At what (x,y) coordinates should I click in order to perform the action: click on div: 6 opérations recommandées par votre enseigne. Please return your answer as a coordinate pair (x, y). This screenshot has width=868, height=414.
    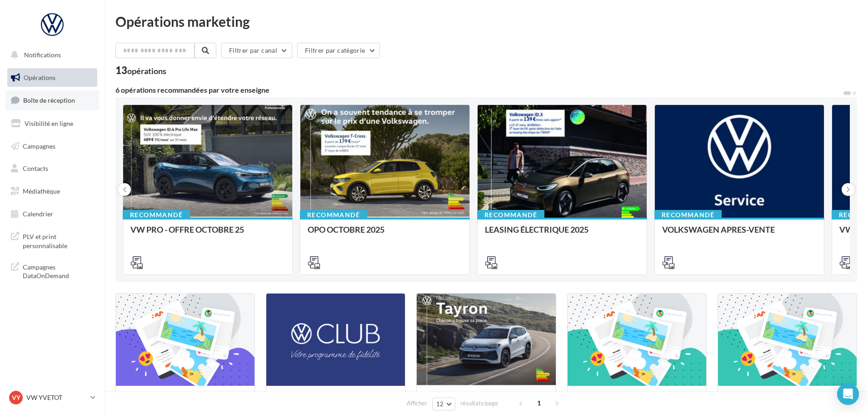
    Looking at the image, I should click on (479, 90).